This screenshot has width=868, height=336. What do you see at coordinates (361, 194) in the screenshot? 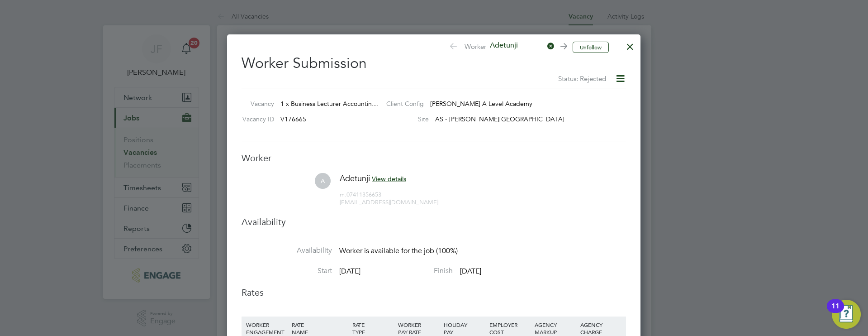
I see `span: 07411356653` at bounding box center [361, 194].